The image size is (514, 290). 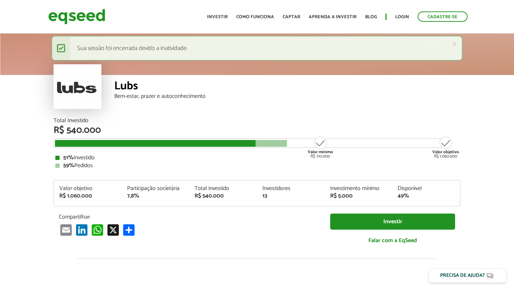 What do you see at coordinates (77, 16) in the screenshot?
I see `img: EqSeed` at bounding box center [77, 16].